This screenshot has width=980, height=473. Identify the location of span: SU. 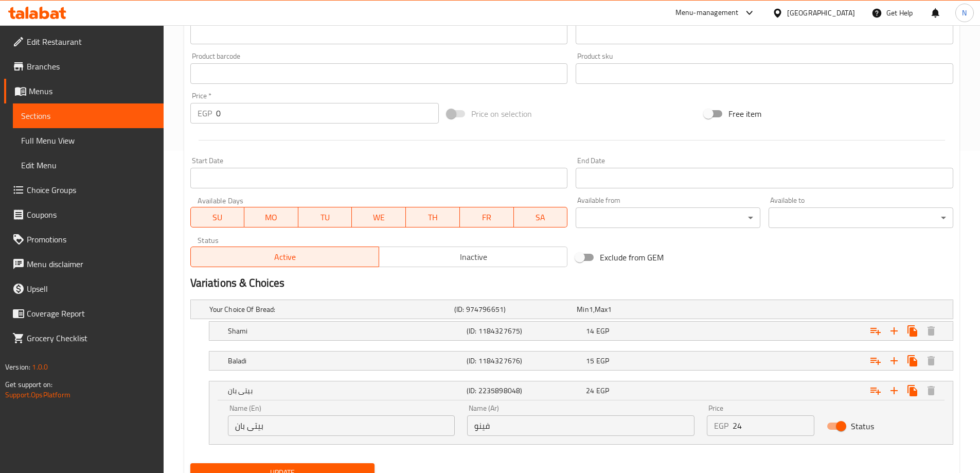
(217, 218).